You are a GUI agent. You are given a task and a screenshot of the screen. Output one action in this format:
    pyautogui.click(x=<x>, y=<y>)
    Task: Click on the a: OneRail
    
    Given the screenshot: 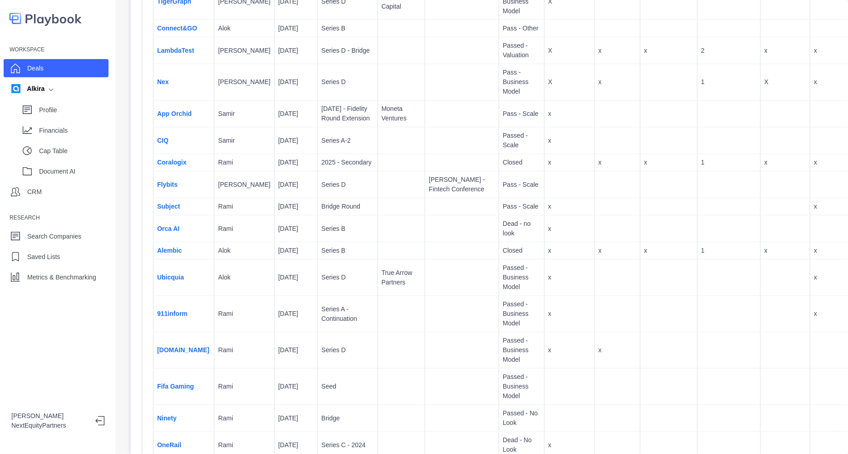 What is the action you would take?
    pyautogui.click(x=169, y=445)
    